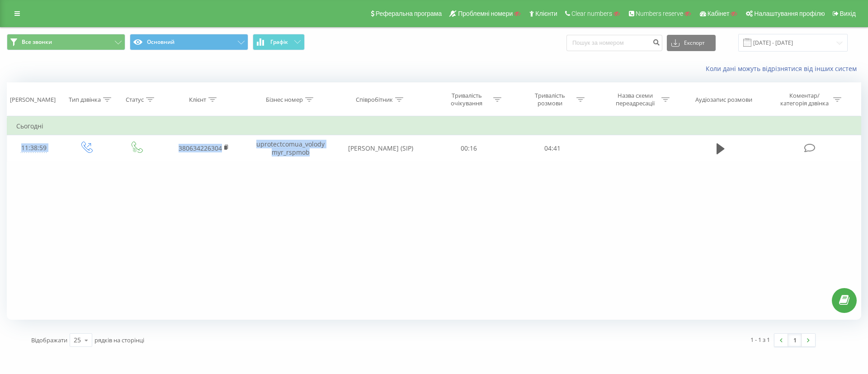 The height and width of the screenshot is (374, 868). What do you see at coordinates (34, 148) in the screenshot?
I see `div: 11:38:59` at bounding box center [34, 148].